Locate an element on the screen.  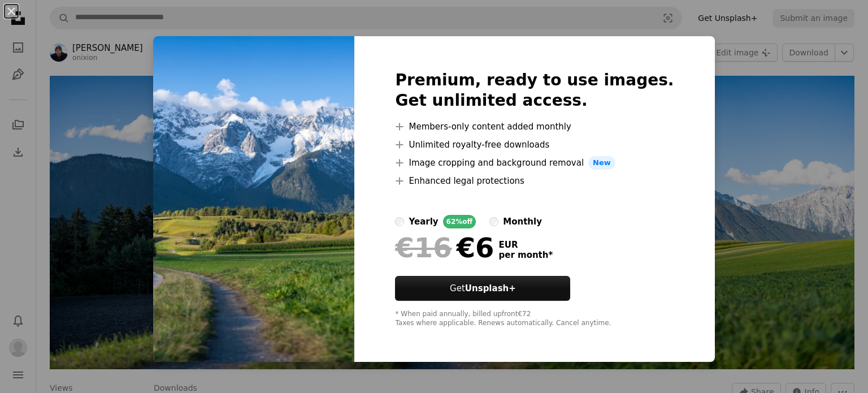
strong: Unsplash+ is located at coordinates (491, 289).